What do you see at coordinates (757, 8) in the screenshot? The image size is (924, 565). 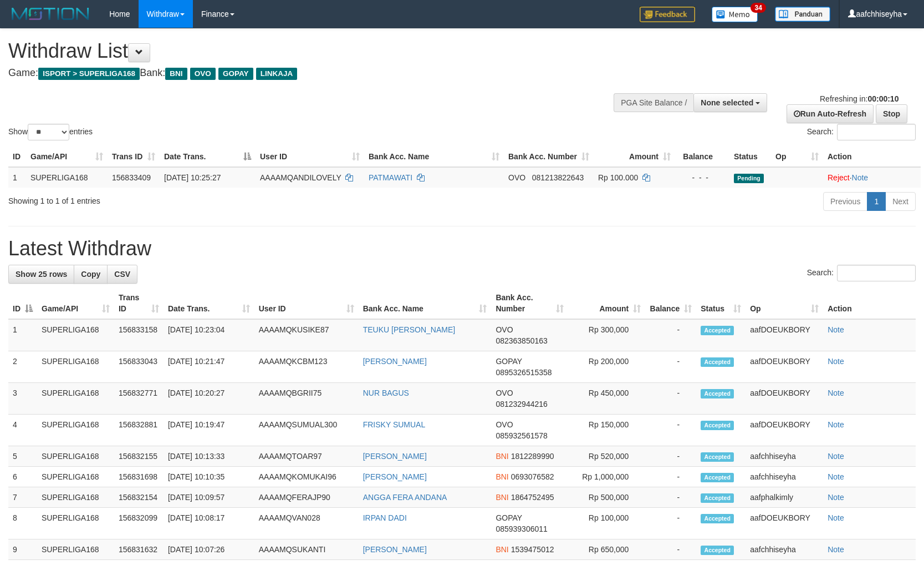 I see `span: 34` at bounding box center [757, 8].